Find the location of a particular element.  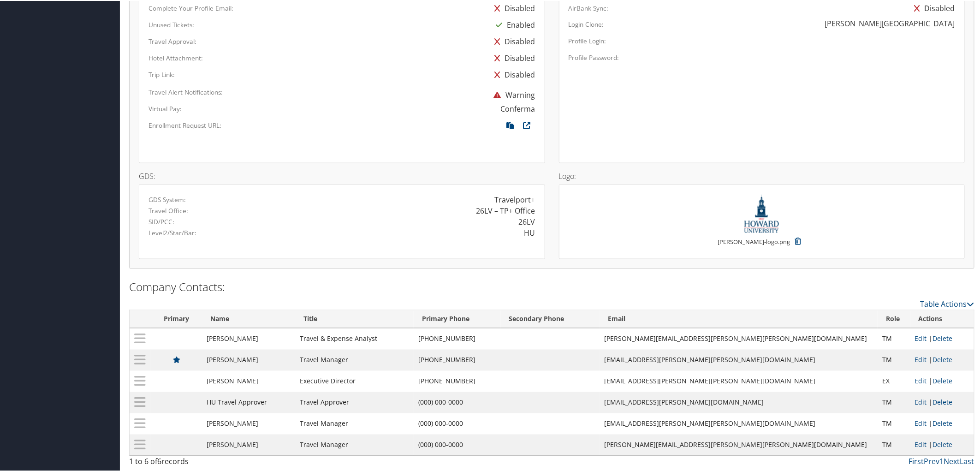

label: Trip Link: is located at coordinates (161, 74).